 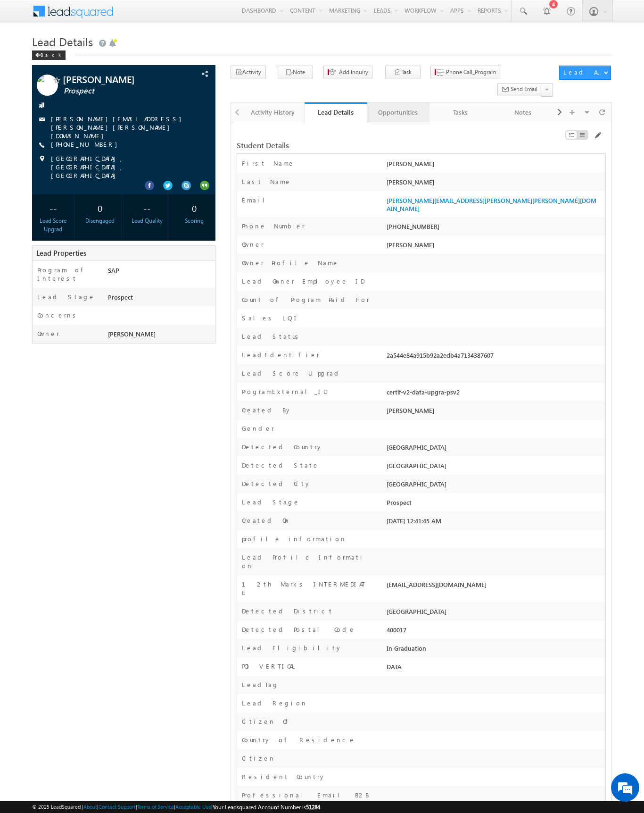 I want to click on label: Professional Email B2B, so click(x=305, y=795).